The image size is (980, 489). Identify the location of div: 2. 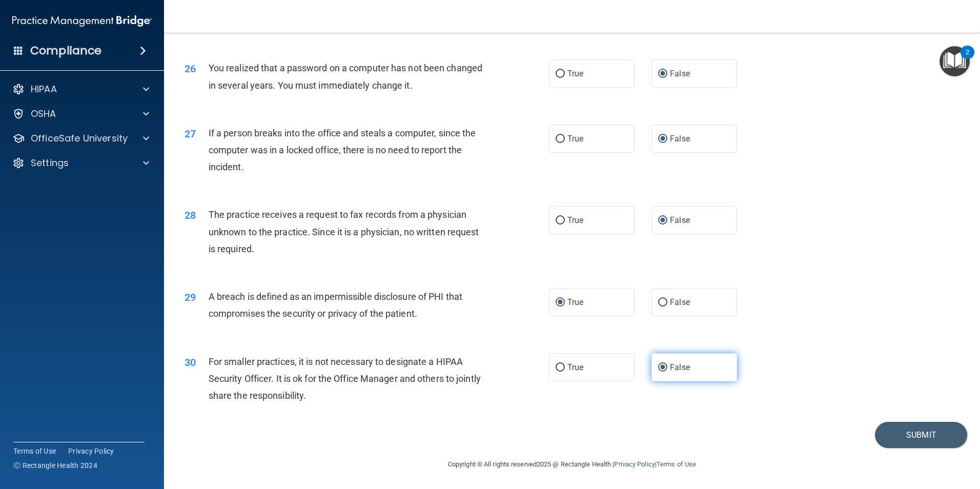
(967, 59).